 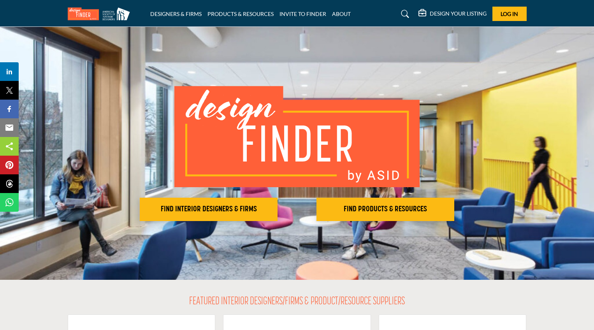 What do you see at coordinates (509, 14) in the screenshot?
I see `span: Log In` at bounding box center [509, 14].